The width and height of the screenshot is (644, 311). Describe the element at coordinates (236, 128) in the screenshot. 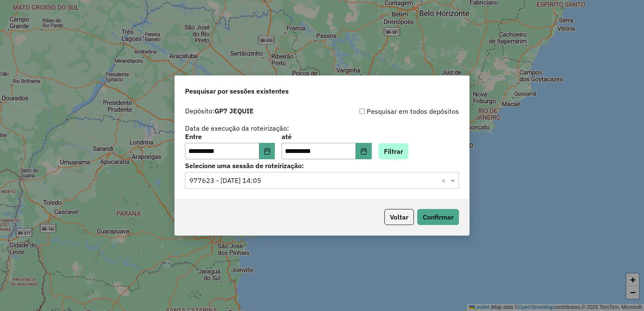

I see `label: Data de execução da roteirização:` at that location.